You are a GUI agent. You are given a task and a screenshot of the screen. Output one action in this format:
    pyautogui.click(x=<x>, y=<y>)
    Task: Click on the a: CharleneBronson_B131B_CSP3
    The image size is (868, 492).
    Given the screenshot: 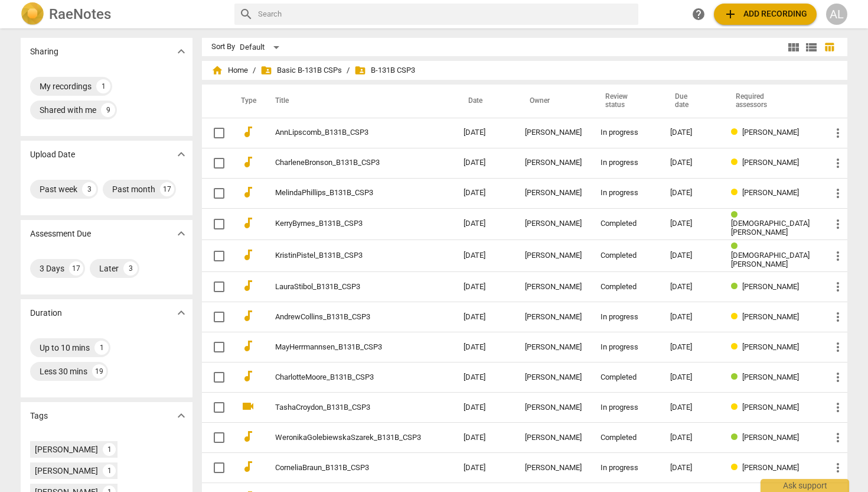 What is the action you would take?
    pyautogui.click(x=348, y=162)
    